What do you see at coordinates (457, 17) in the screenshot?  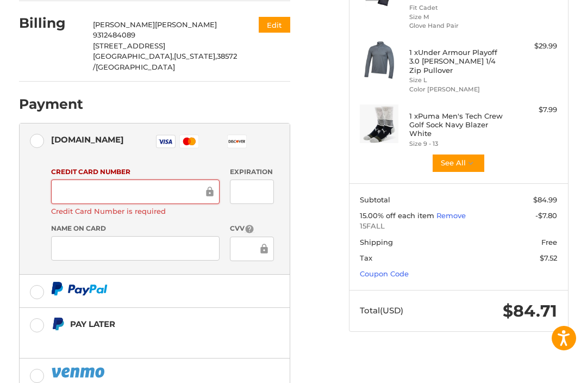 I see `li: Size M` at bounding box center [457, 17].